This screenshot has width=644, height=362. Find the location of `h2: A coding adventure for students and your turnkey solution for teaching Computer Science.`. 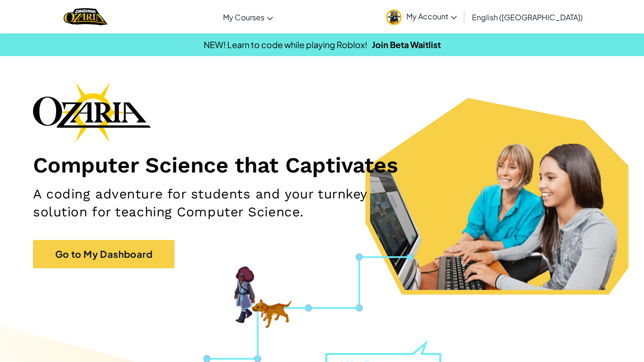

h2: A coding adventure for students and your turnkey solution for teaching Computer Science. is located at coordinates (226, 204).